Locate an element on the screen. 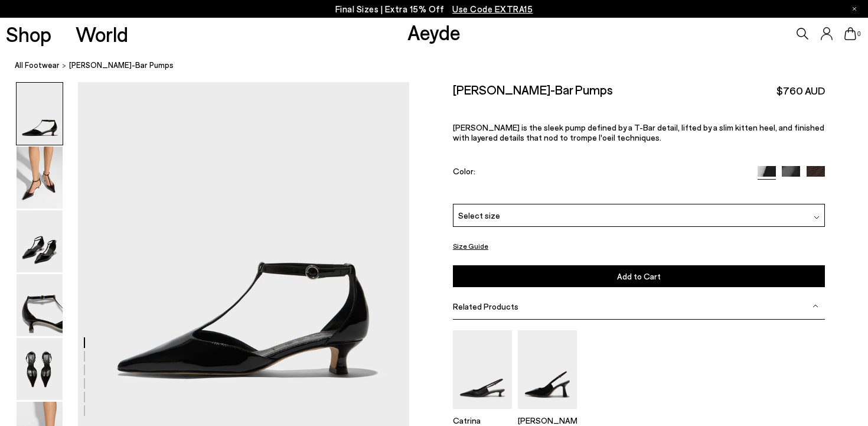  span: Navigate to /collections/ss25-final-sizes is located at coordinates (493, 9).